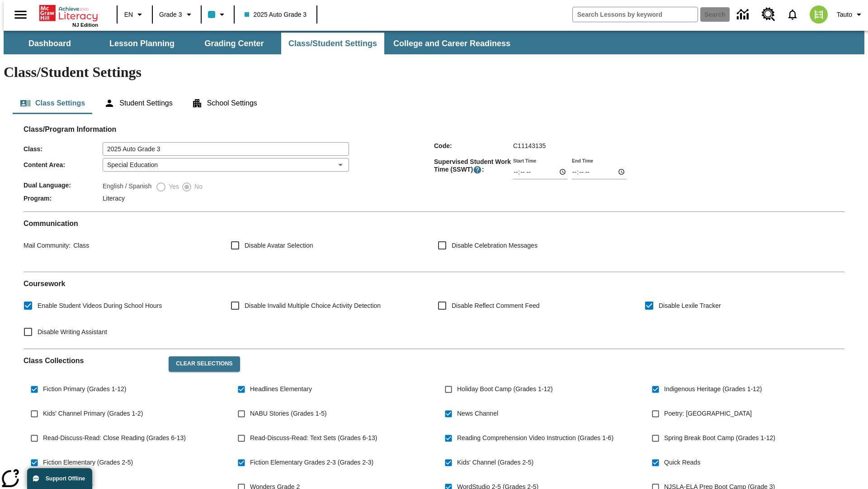 This screenshot has height=489, width=868. What do you see at coordinates (85, 25) in the screenshot?
I see `span: NJ Edition` at bounding box center [85, 25].